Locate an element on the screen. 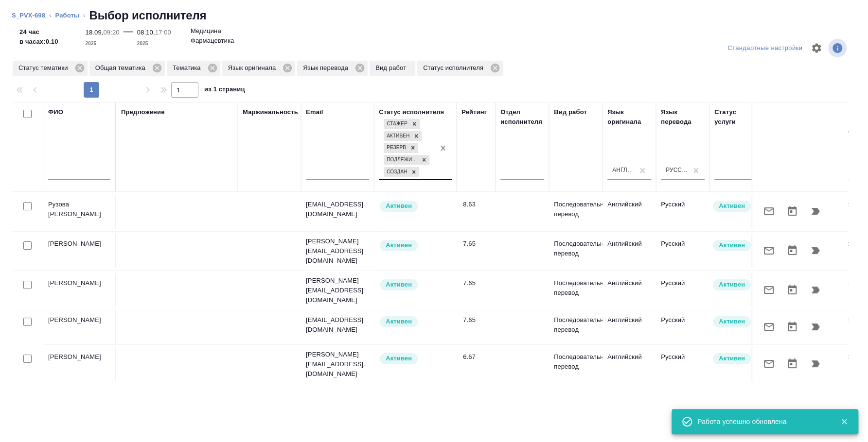 The image size is (868, 442). p: Язык перевода is located at coordinates (328, 68).